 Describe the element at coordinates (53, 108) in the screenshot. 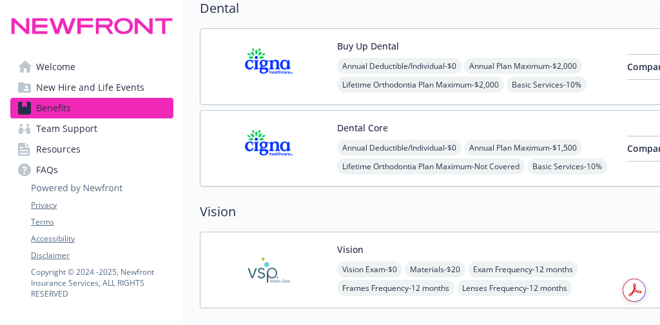

I see `span: Benefits` at that location.